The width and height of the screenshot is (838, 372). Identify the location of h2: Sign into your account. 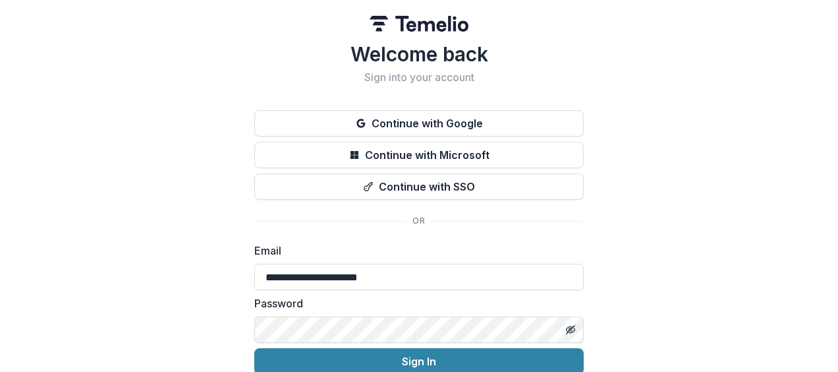
(419, 77).